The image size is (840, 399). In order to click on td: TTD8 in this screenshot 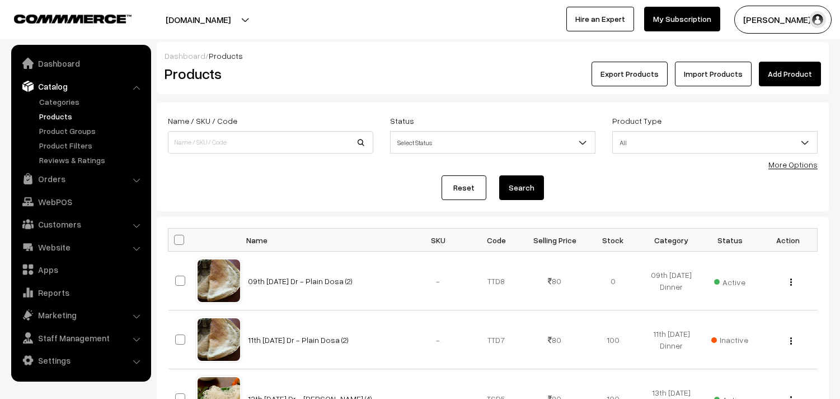, I will do `click(497, 280)`.